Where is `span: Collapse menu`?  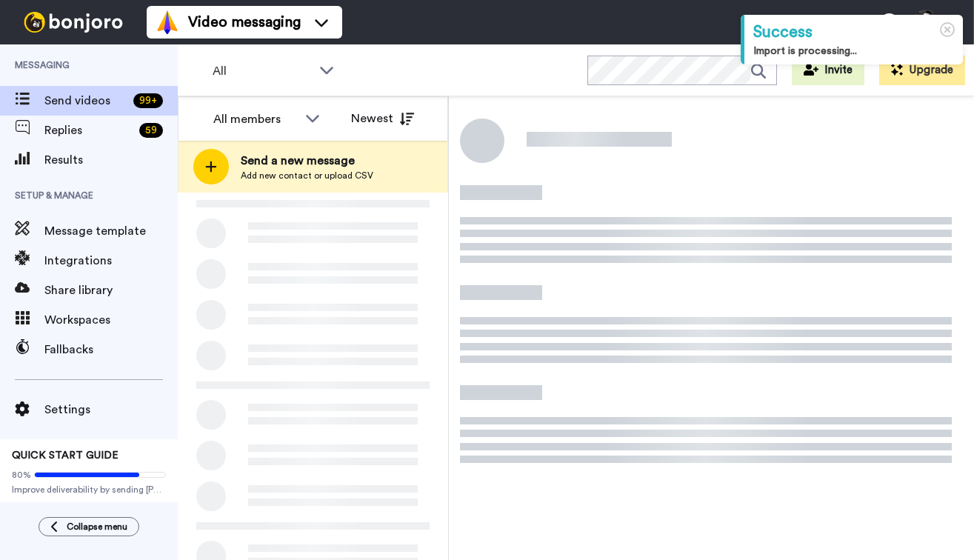
span: Collapse menu is located at coordinates (97, 526).